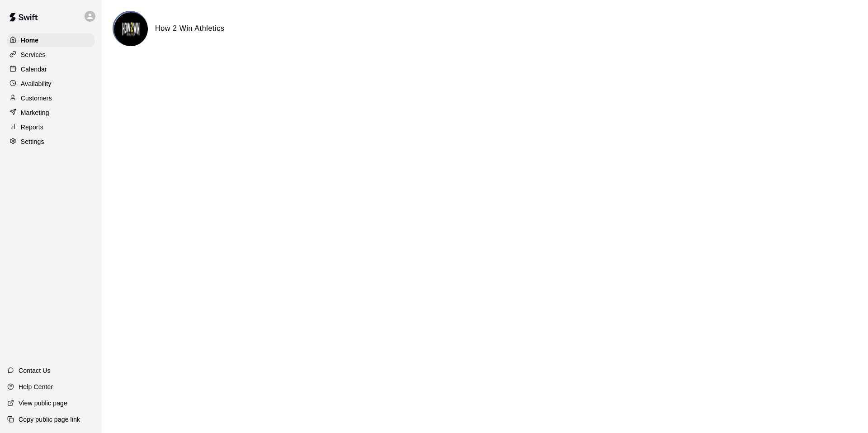 Image resolution: width=868 pixels, height=433 pixels. Describe the element at coordinates (35, 112) in the screenshot. I see `p: Marketing` at that location.